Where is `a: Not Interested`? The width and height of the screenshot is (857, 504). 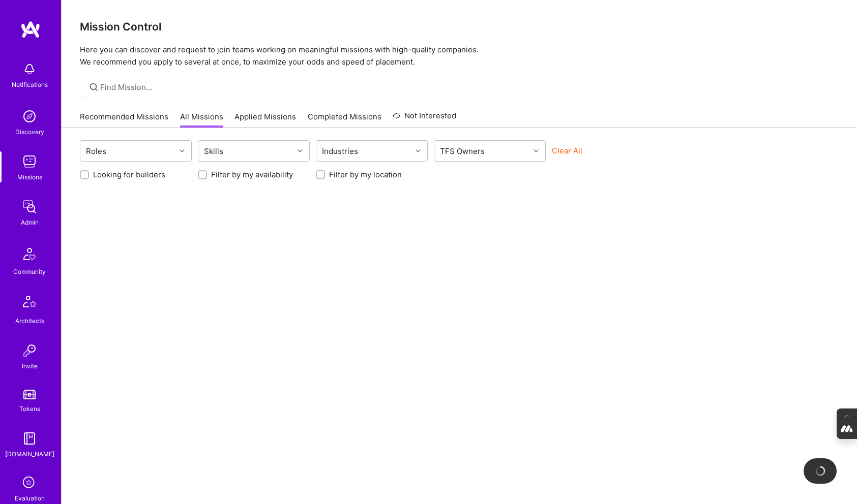
a: Not Interested is located at coordinates (424, 119).